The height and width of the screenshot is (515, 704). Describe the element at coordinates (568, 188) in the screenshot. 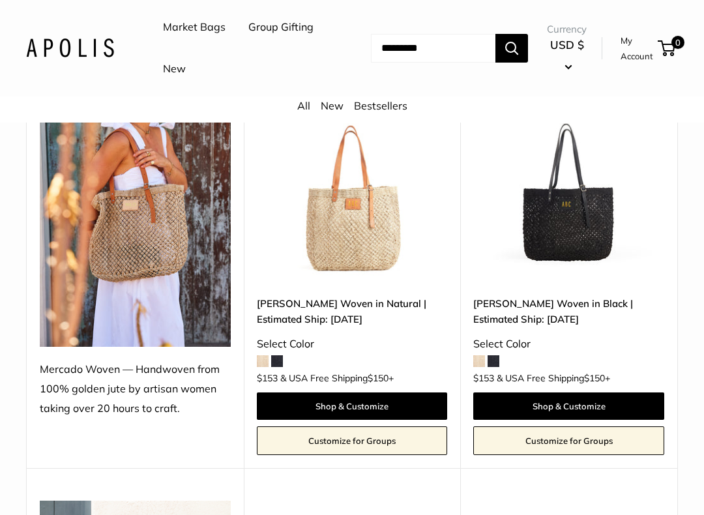

I see `a: Mercado Woven in Black | Estimated Ship: Oct. 19thMercado Woven in Black | Estimated Ship: Oct. 19th` at that location.